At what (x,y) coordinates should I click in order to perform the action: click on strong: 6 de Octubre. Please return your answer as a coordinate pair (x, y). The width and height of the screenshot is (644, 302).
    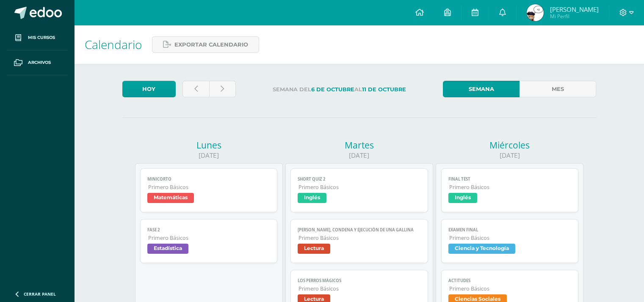
    Looking at the image, I should click on (333, 90).